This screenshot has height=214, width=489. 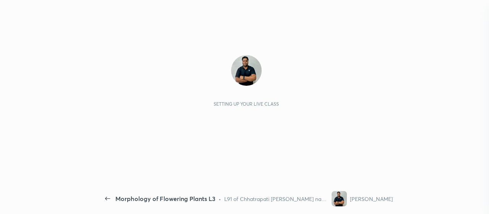 I want to click on div: Setting up your live class, so click(x=246, y=104).